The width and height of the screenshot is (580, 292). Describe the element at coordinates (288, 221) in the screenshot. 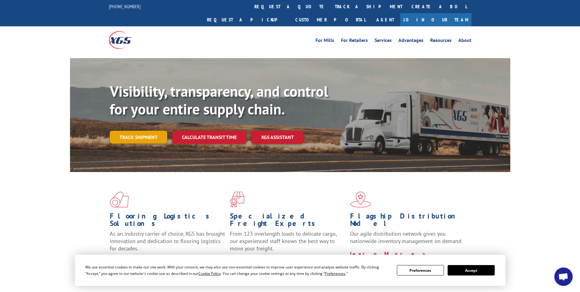

I see `h1: Specialized Freight Experts` at that location.